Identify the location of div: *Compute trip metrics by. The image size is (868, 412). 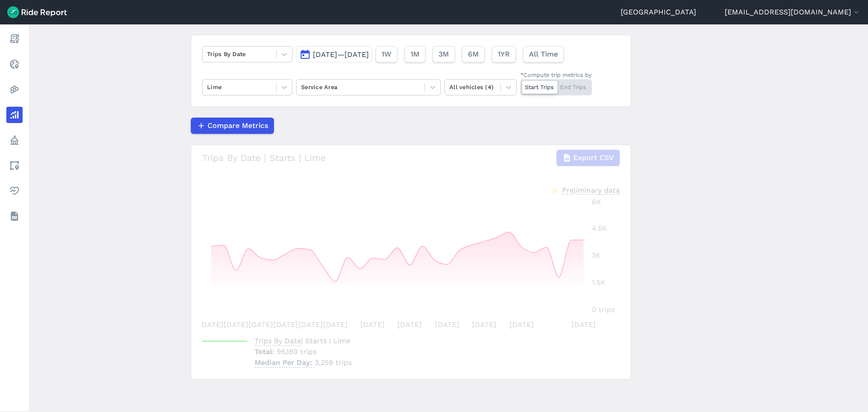
(556, 75).